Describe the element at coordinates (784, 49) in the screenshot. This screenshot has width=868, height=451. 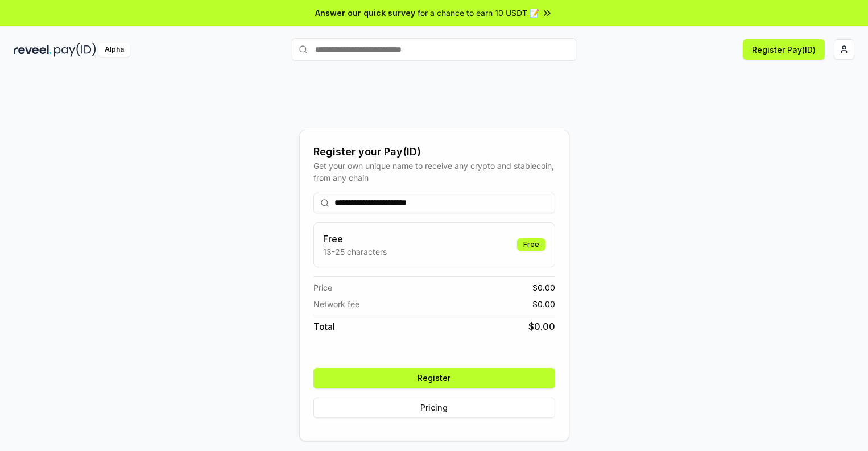
I see `button: Register Pay(ID)` at that location.